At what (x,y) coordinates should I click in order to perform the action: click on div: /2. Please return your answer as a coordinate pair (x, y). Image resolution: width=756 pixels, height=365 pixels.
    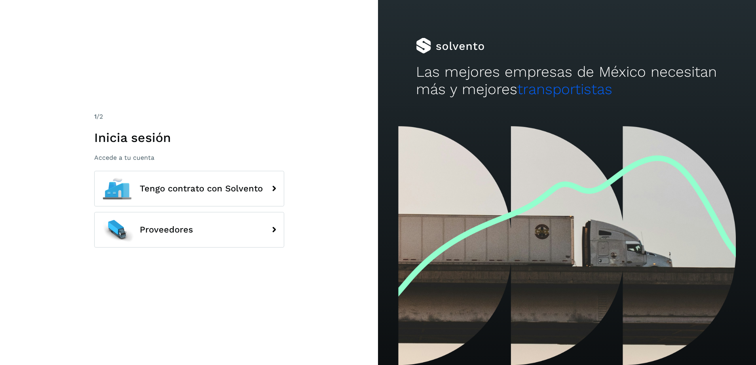
    Looking at the image, I should click on (189, 117).